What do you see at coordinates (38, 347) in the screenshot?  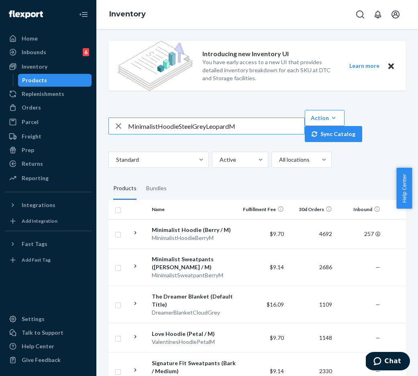 I see `div: Help Center` at bounding box center [38, 347].